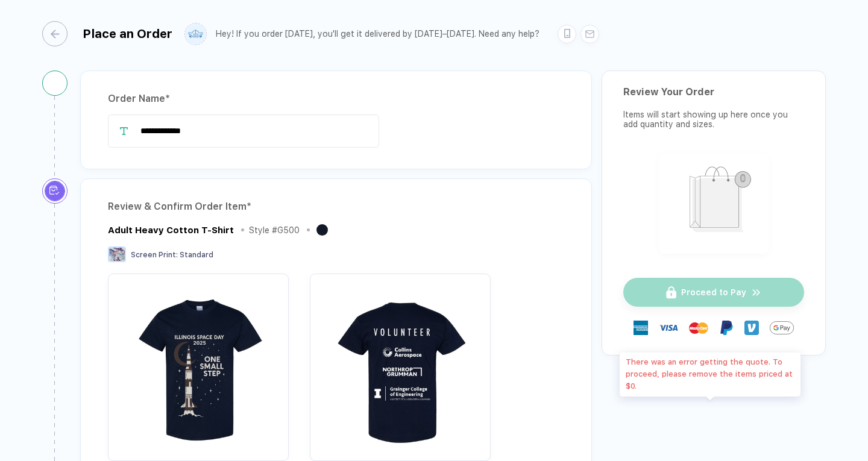 The width and height of the screenshot is (868, 461). What do you see at coordinates (155, 255) in the screenshot?
I see `span: Screen Print :` at bounding box center [155, 255].